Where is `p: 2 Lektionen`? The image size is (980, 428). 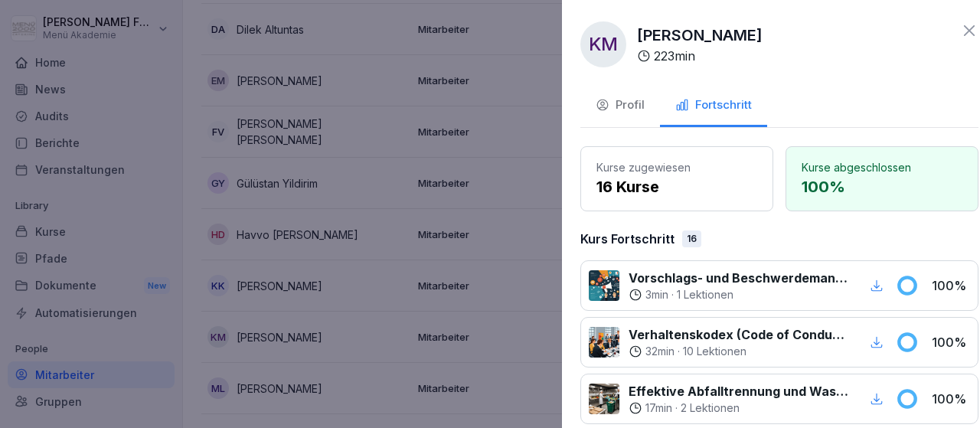 p: 2 Lektionen is located at coordinates (710, 409).